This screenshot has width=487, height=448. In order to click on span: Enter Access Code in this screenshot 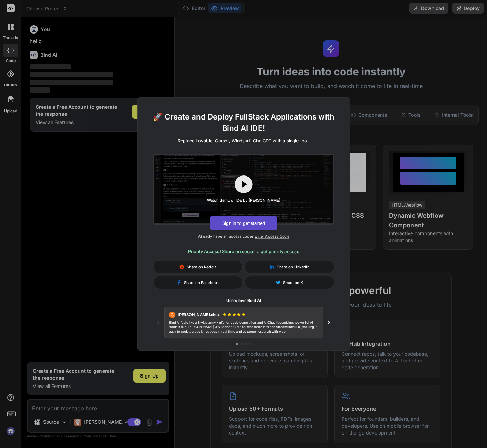, I will do `click(272, 236)`.